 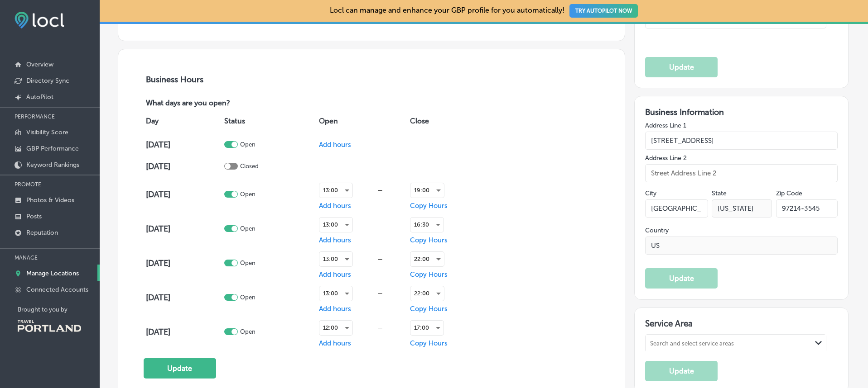 What do you see at coordinates (269, 121) in the screenshot?
I see `th: Status` at bounding box center [269, 121].